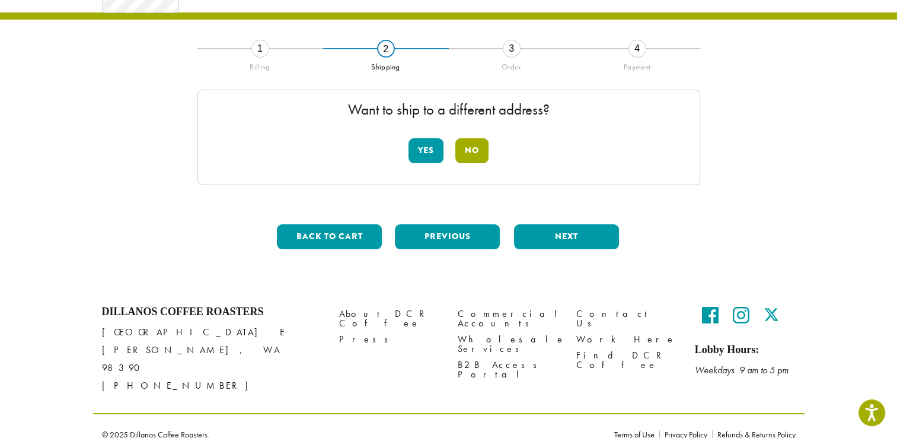  I want to click on a: Wholesale Services, so click(508, 343).